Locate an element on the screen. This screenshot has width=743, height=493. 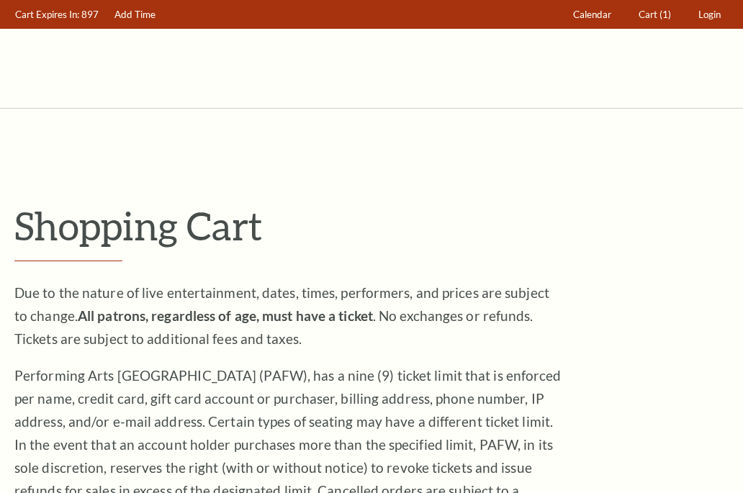
a: Login is located at coordinates (710, 14).